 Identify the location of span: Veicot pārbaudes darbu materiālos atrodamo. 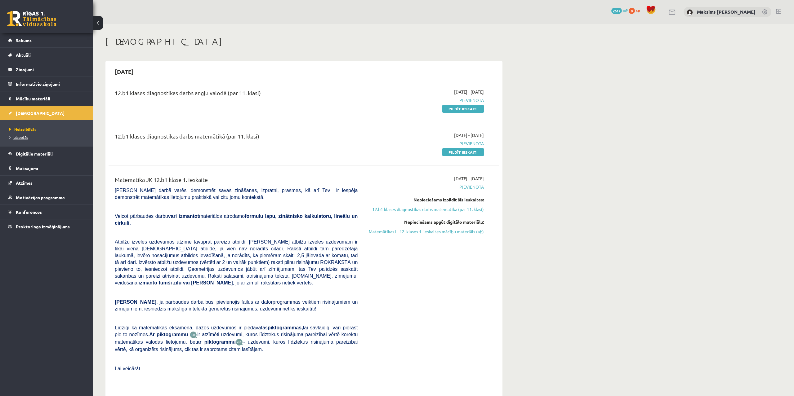
(236, 220).